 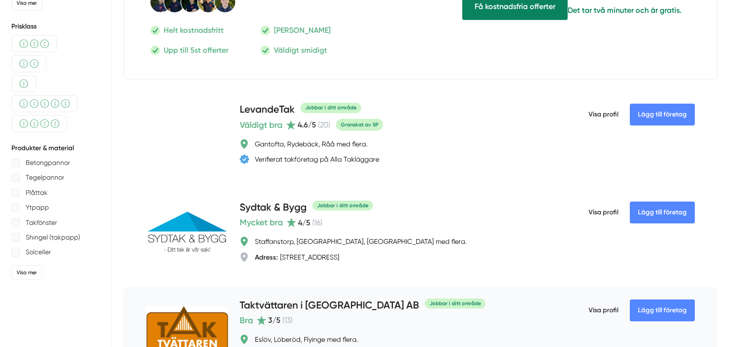 I want to click on span: ( 20 ), so click(x=324, y=124).